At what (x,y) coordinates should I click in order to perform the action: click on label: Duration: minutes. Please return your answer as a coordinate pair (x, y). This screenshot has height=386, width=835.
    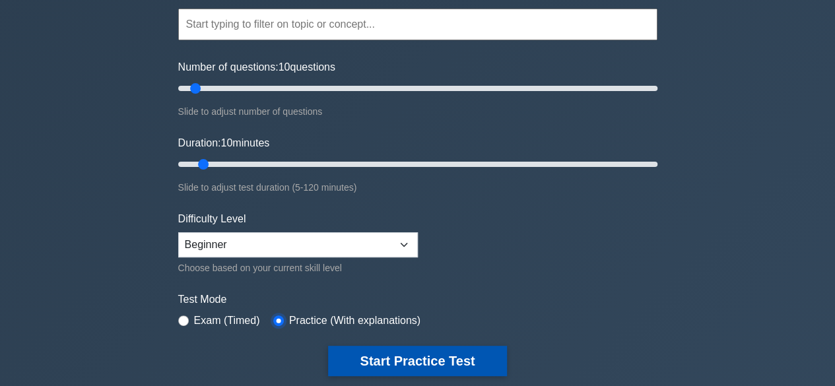
    Looking at the image, I should click on (224, 143).